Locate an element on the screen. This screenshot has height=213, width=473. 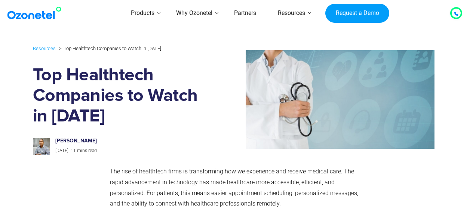
a: Request a Demo is located at coordinates (357, 13).